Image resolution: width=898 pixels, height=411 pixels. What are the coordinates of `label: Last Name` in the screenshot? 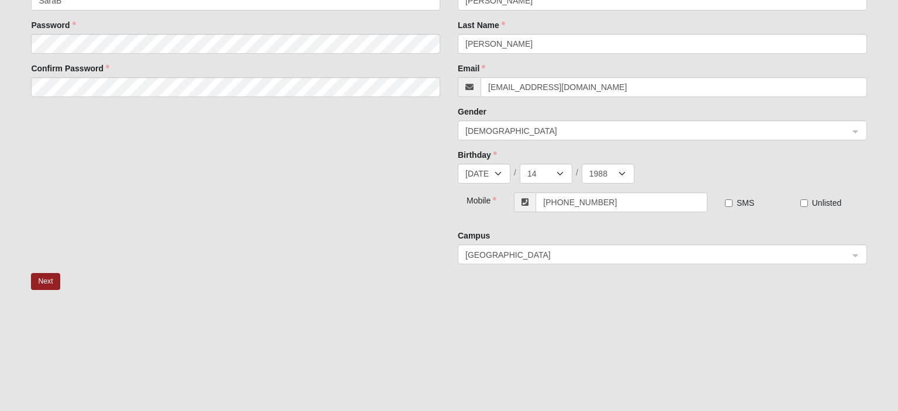 It's located at (481, 25).